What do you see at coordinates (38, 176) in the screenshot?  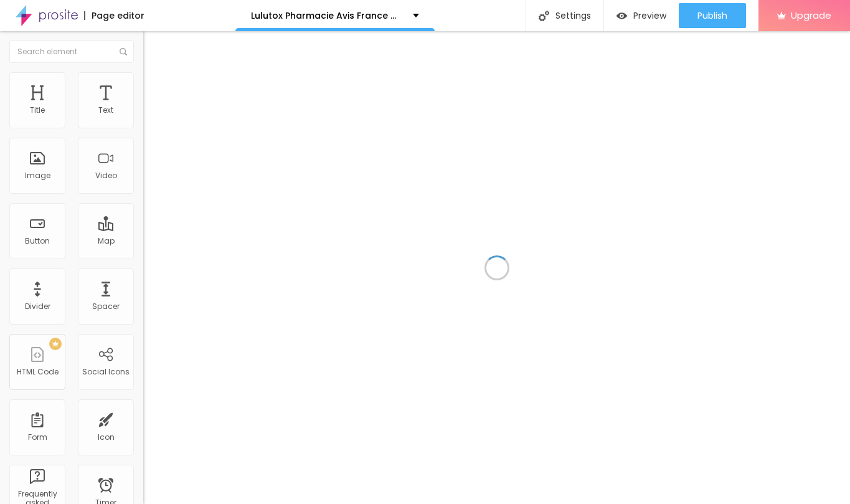 I see `div: Image` at bounding box center [38, 176].